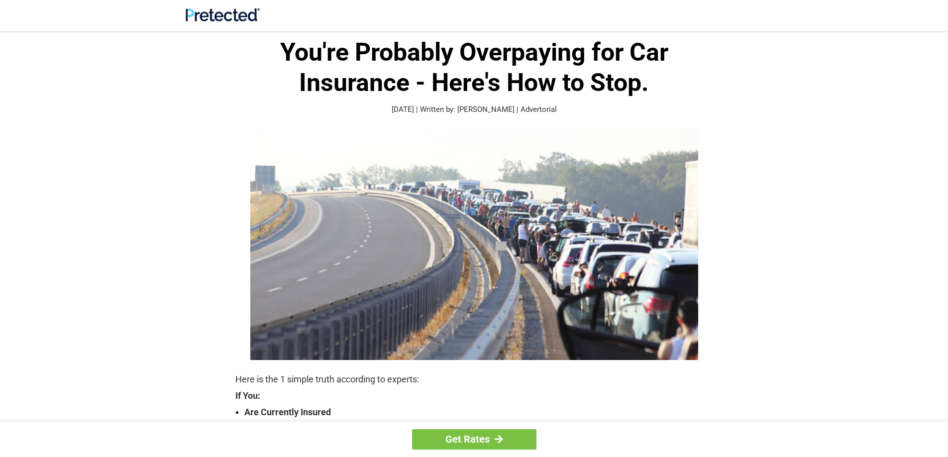 The width and height of the screenshot is (948, 457). I want to click on strong: Are Currently Insured, so click(479, 412).